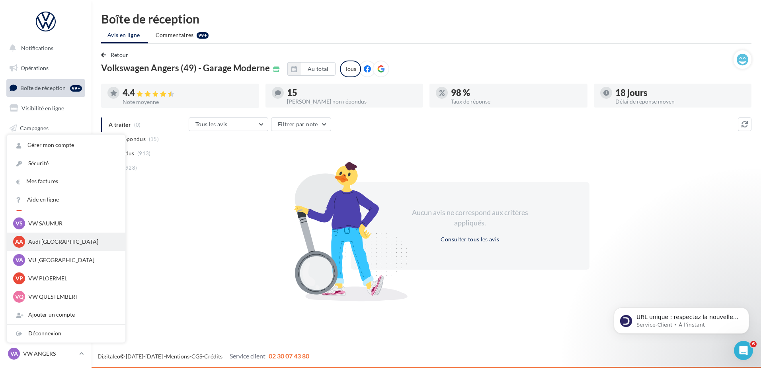  What do you see at coordinates (187, 93) in the screenshot?
I see `div: 4.4` at bounding box center [187, 93].